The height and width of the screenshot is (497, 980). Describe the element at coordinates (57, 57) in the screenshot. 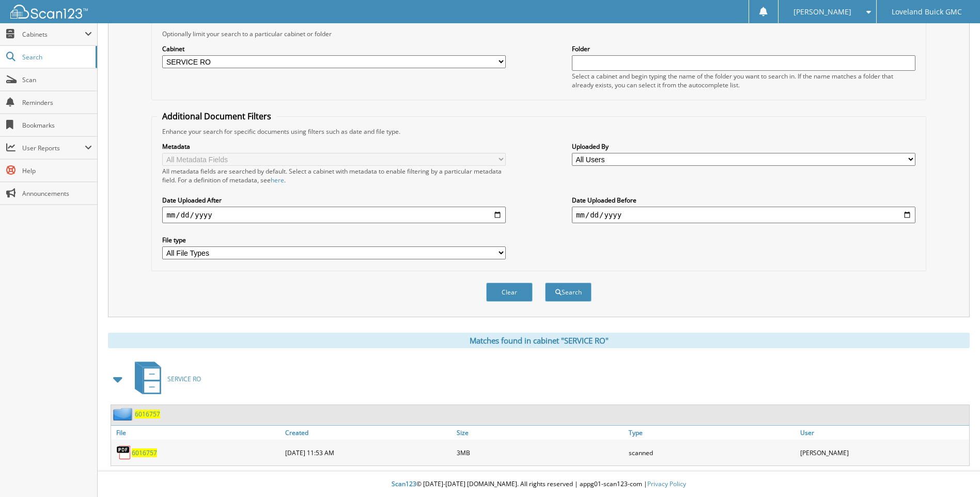

I see `span: Search` at that location.